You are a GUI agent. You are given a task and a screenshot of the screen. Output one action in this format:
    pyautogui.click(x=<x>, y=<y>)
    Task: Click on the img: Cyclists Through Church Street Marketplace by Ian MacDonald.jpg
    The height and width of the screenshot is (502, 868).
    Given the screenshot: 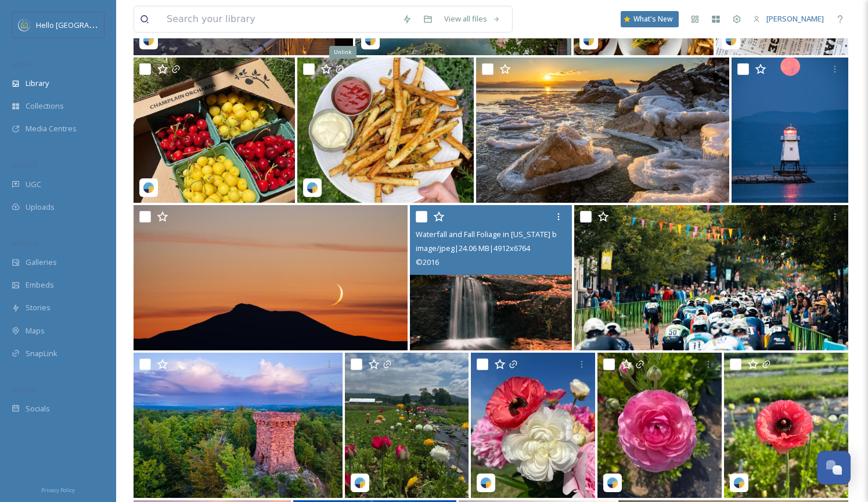 What is the action you would take?
    pyautogui.click(x=711, y=278)
    